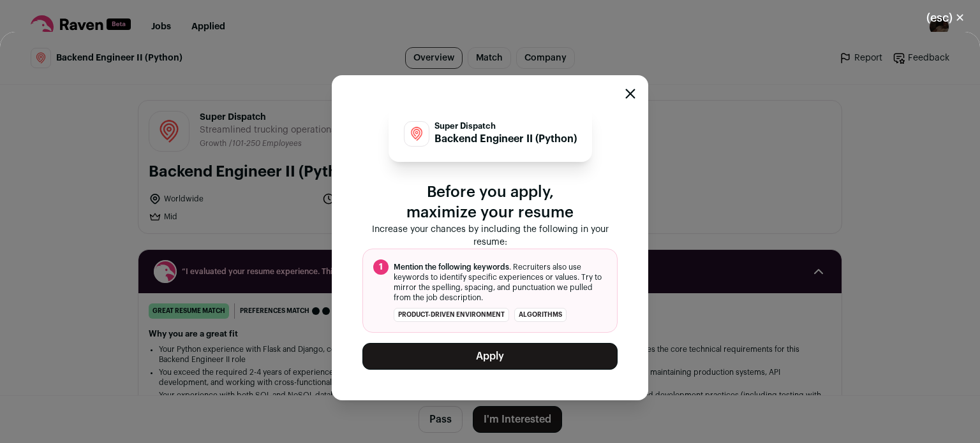 The image size is (980, 443). Describe the element at coordinates (381, 267) in the screenshot. I see `span: 1` at that location.